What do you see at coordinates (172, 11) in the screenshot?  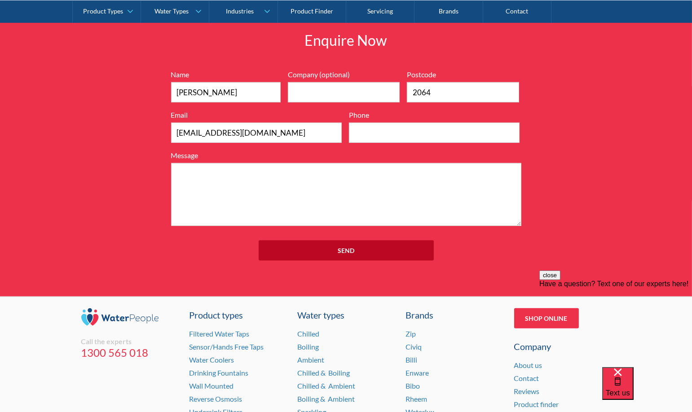 I see `div: Water Types` at bounding box center [172, 11].